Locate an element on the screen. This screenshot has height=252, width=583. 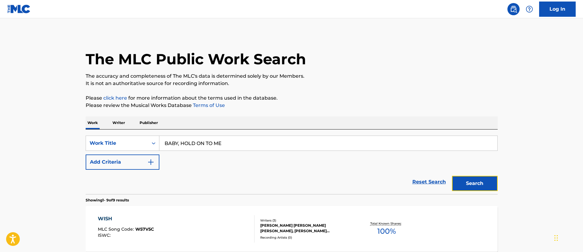
div: Writers ( 3 ) is located at coordinates (306, 220).